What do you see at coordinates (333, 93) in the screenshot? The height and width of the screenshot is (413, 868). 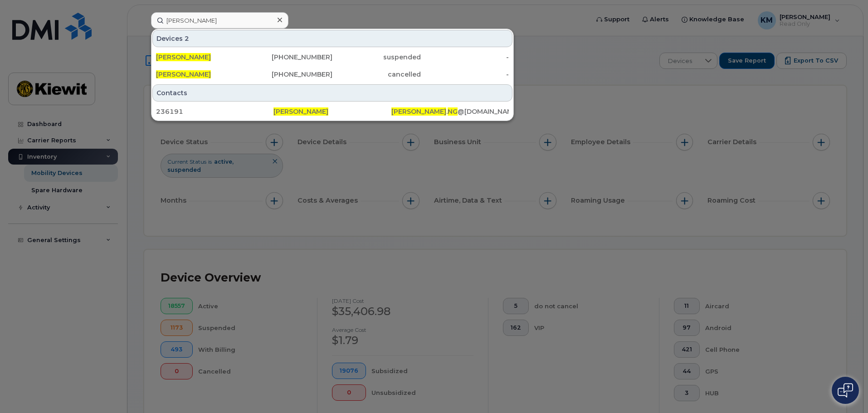 I see `div: Contacts` at bounding box center [333, 93].